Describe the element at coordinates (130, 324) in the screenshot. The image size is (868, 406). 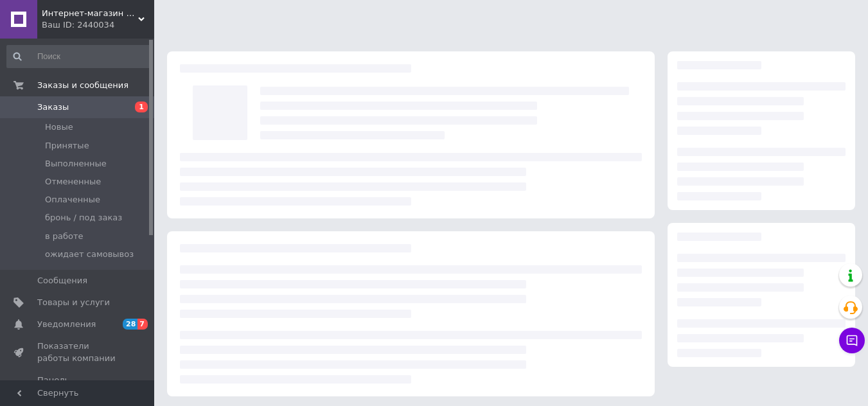
I see `span: 28` at that location.